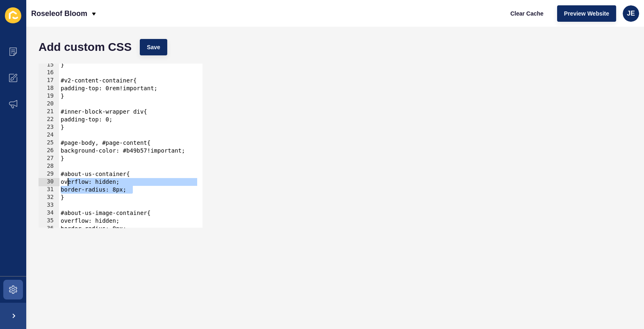  Describe the element at coordinates (49, 205) in the screenshot. I see `div: 33` at that location.